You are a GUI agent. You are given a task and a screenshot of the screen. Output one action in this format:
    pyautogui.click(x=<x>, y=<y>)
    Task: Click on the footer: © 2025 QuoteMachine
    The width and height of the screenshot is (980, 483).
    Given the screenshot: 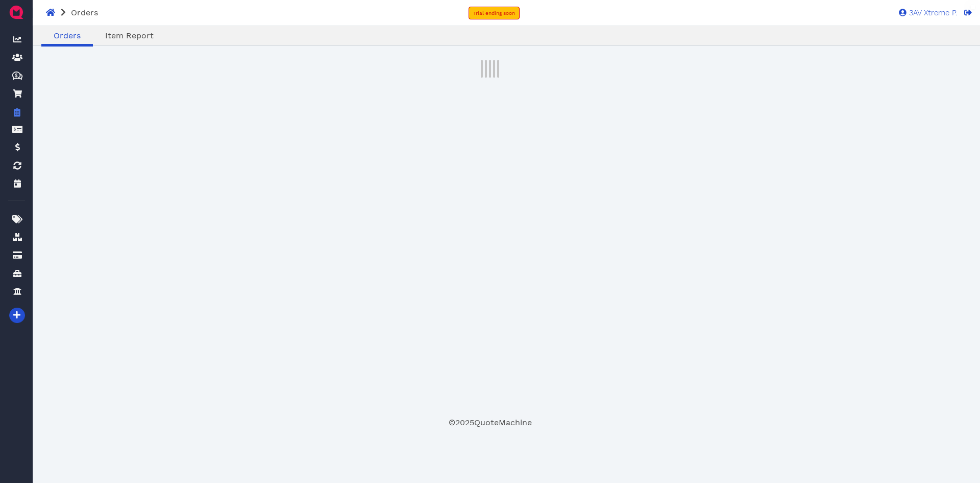 What is the action you would take?
    pyautogui.click(x=490, y=422)
    